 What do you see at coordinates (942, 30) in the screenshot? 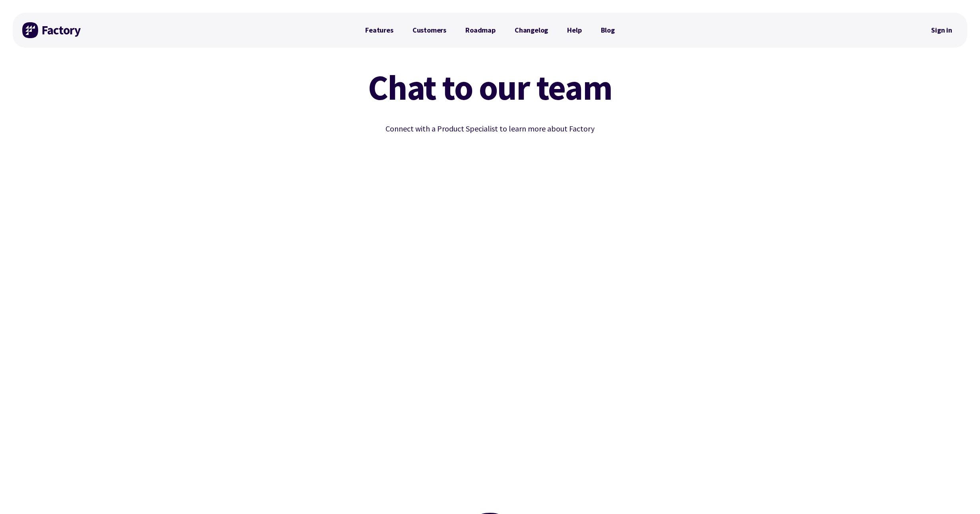
I see `nav: Secondary Navigation` at bounding box center [942, 30].